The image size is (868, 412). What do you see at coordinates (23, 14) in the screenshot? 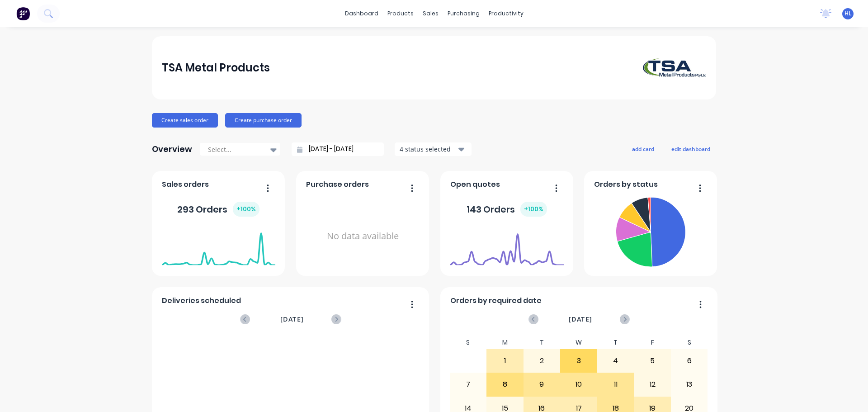
I see `img: Factory` at bounding box center [23, 14].